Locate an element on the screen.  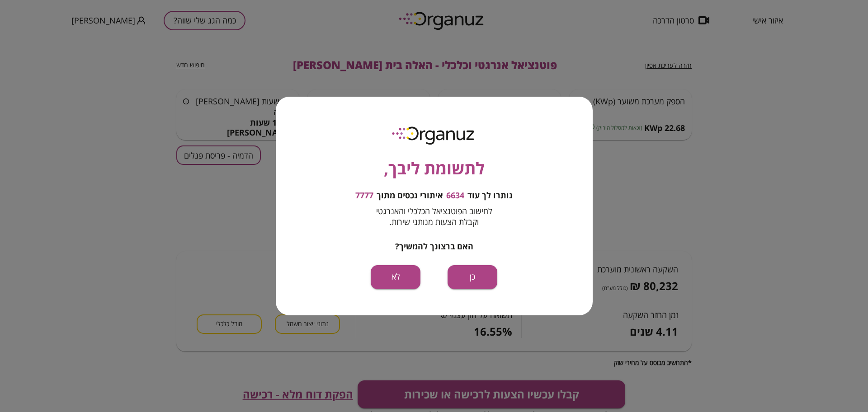
span: לחישוב הפוטנציאל הכלכלי והאנרגטי וקבלת הצעות מנותני שירות. is located at coordinates (434, 216).